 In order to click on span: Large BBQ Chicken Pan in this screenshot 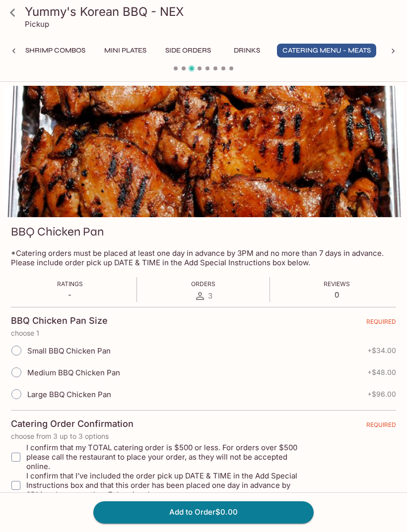, I will do `click(69, 394)`.